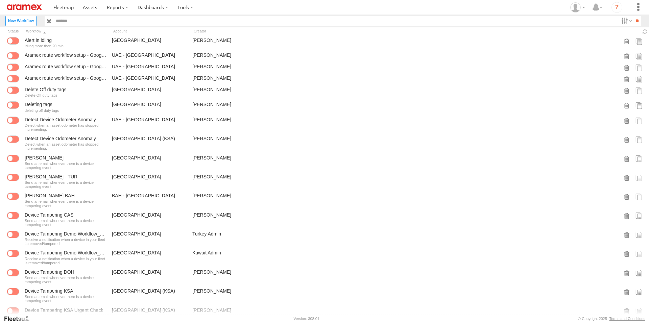 This screenshot has width=649, height=322. Describe the element at coordinates (66, 291) in the screenshot. I see `a: Device Tampering KSA` at that location.